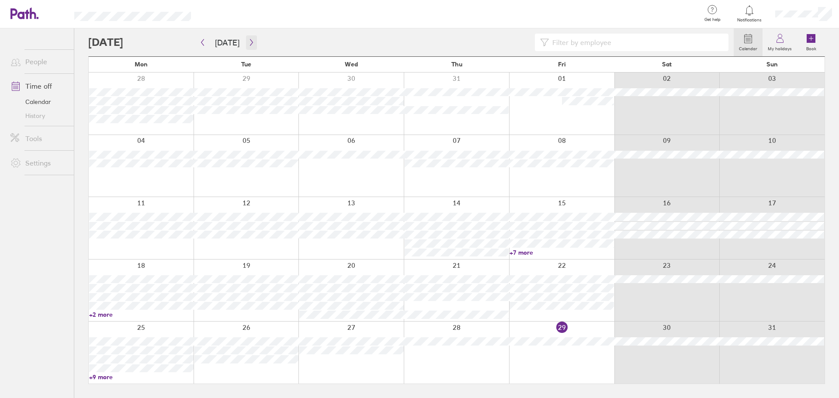 This screenshot has height=398, width=839. What do you see at coordinates (141, 377) in the screenshot?
I see `a: +9 more` at bounding box center [141, 377].